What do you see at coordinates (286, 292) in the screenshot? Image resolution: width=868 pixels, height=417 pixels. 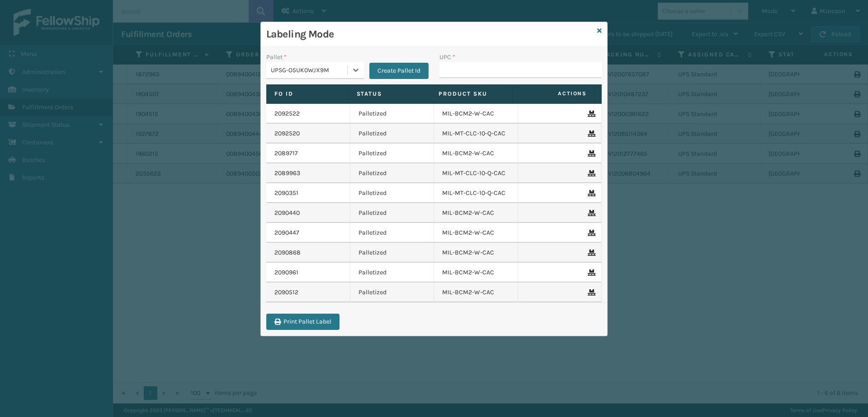 I see `a: 2090512` at bounding box center [286, 292].